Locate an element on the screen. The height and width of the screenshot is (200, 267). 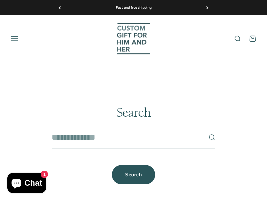
p: Fast and free shipping is located at coordinates (133, 7).